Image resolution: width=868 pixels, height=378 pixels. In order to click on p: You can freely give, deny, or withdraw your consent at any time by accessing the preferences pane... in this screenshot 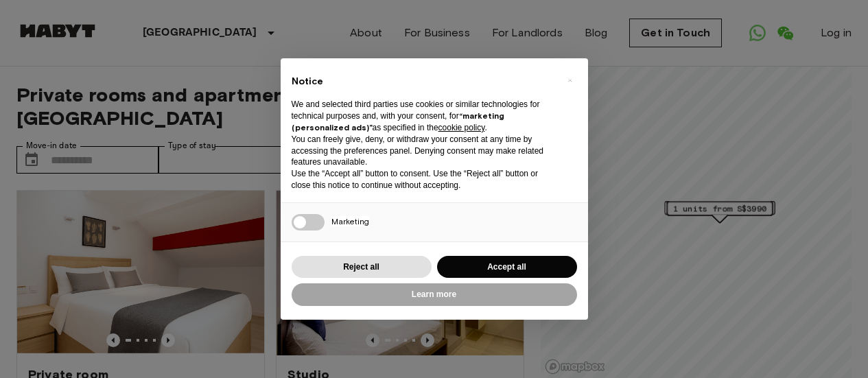, I will do `click(423, 151)`.